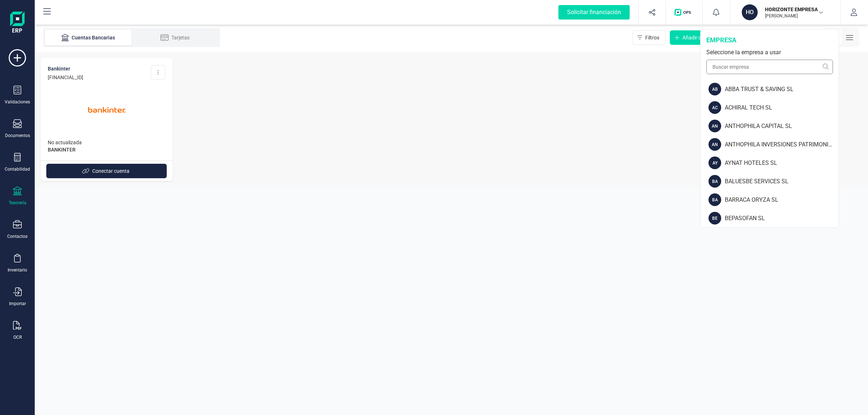 The width and height of the screenshot is (868, 415). What do you see at coordinates (65, 69) in the screenshot?
I see `p: Bankinter` at bounding box center [65, 69].